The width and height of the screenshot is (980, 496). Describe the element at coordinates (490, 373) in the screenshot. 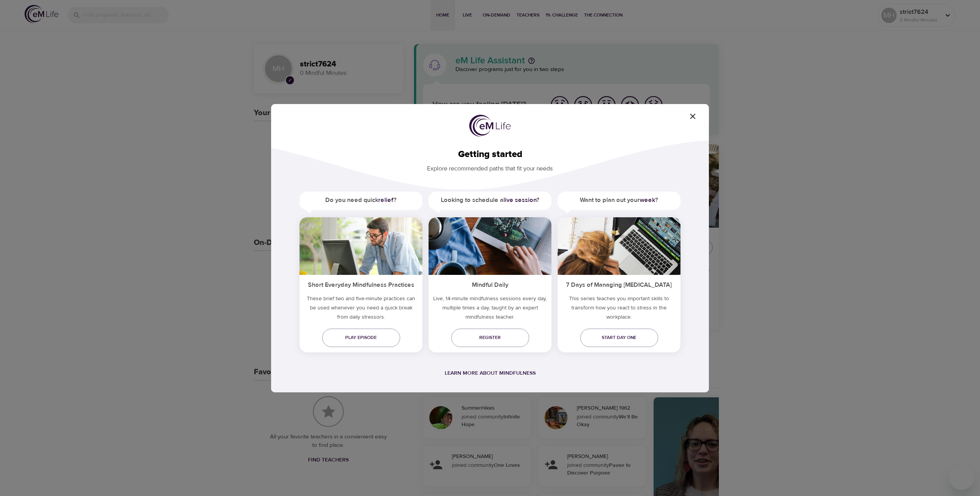

I see `a: Learn more about mindfulness` at that location.